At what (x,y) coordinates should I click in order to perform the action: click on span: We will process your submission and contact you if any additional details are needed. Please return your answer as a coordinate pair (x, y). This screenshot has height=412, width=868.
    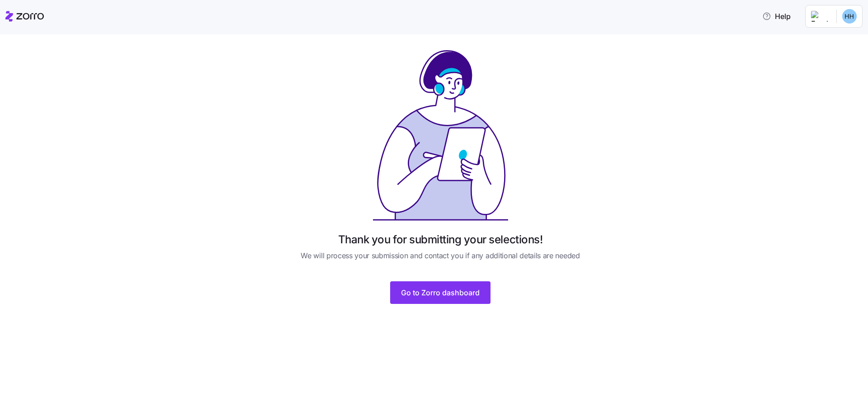
    Looking at the image, I should click on (440, 255).